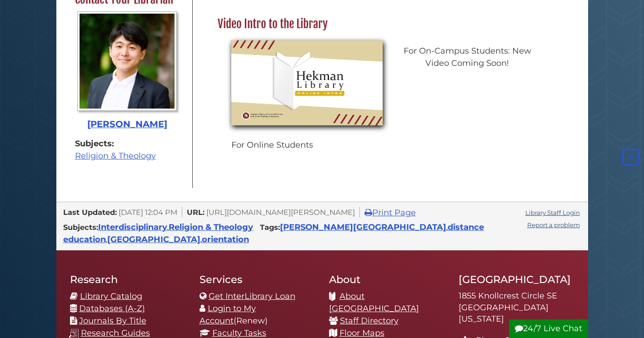 The image size is (644, 338). I want to click on p: For On-Campus Students: New Video Coming Soon!, so click(467, 57).